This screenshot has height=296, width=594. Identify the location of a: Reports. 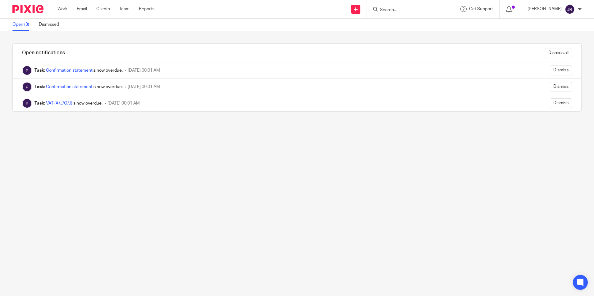
(147, 9).